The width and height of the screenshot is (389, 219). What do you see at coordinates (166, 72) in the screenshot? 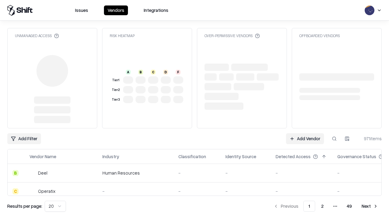
I see `div: D` at bounding box center [166, 72].